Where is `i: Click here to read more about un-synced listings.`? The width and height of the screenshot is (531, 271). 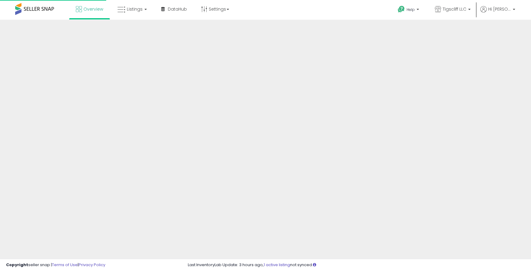
i: Click here to read more about un-synced listings. is located at coordinates (314, 265).